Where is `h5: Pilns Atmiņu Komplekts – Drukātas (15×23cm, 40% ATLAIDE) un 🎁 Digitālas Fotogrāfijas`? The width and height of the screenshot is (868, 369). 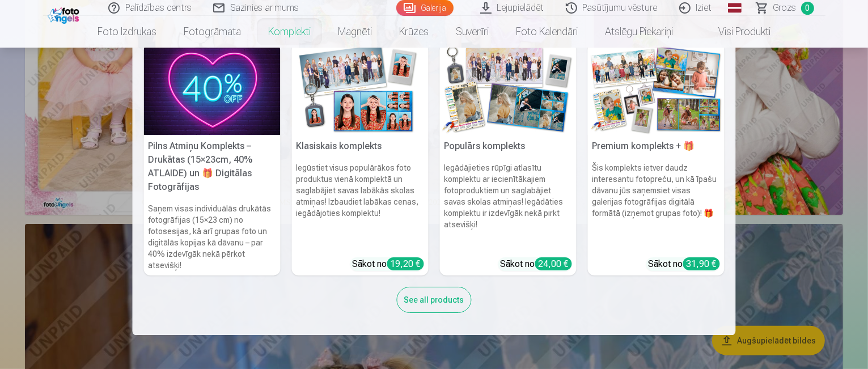 h5: Pilns Atmiņu Komplekts – Drukātas (15×23cm, 40% ATLAIDE) un 🎁 Digitālas Fotogrāfijas is located at coordinates (212, 166).